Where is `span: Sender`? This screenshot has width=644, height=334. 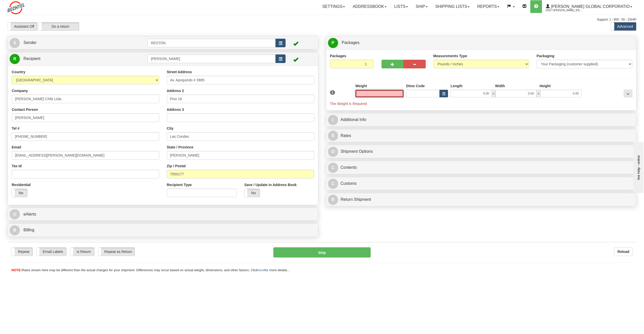
span: Sender is located at coordinates (30, 42).